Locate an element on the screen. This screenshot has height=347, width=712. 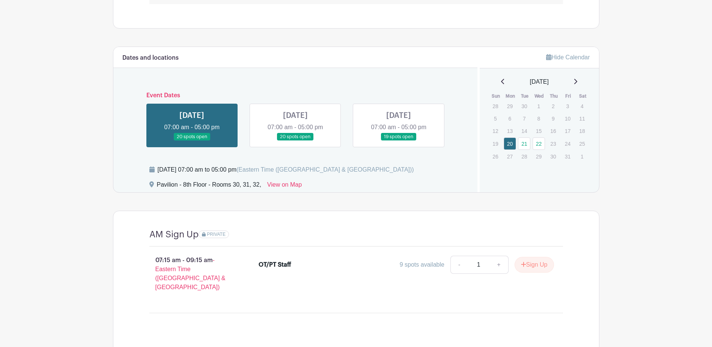
p: 23 is located at coordinates (553, 143).